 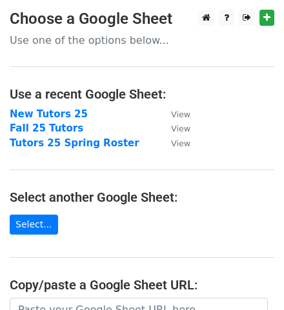 I want to click on p: Use one of the options below..., so click(x=142, y=40).